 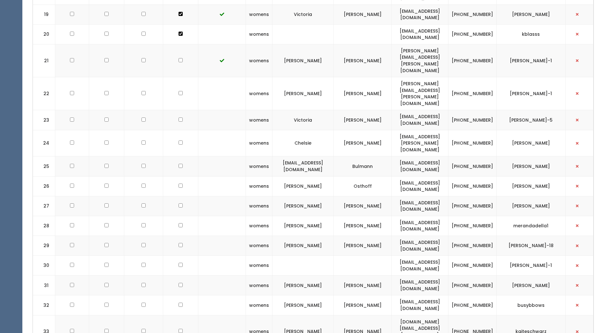 What do you see at coordinates (44, 166) in the screenshot?
I see `td: 25` at bounding box center [44, 166].